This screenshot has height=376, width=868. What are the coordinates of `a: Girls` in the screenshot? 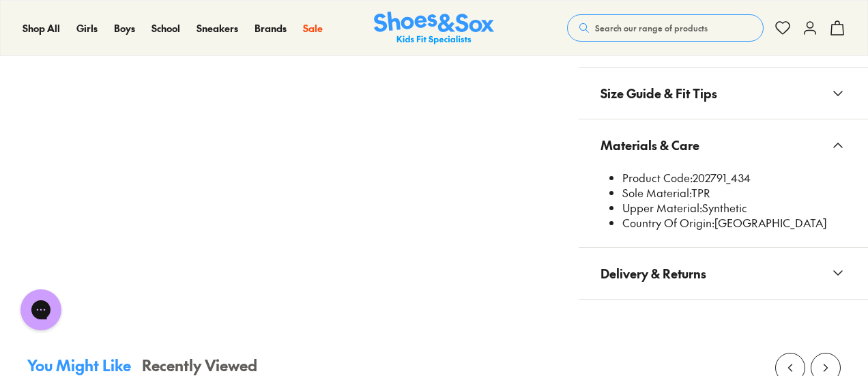 It's located at (87, 28).